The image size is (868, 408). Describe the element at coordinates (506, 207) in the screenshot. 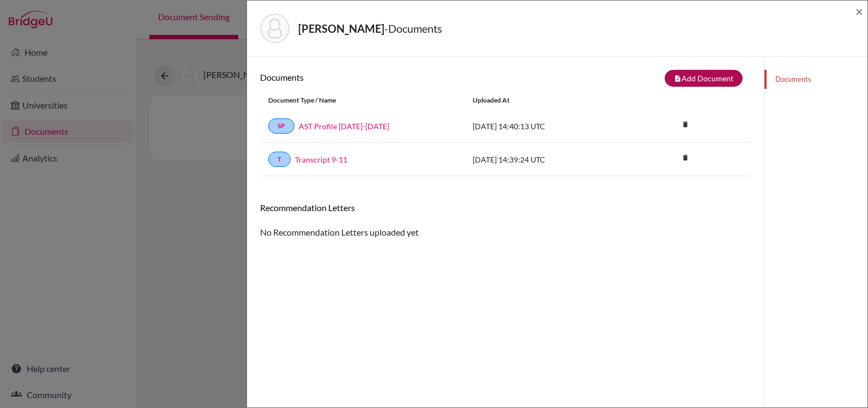

I see `h6: Recommendation Letters` at that location.